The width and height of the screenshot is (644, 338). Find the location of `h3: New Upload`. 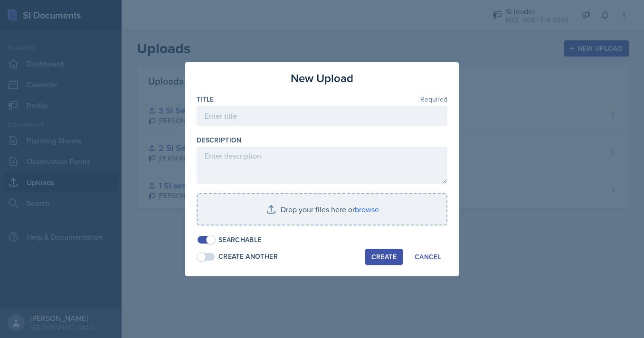

h3: New Upload is located at coordinates (322, 78).